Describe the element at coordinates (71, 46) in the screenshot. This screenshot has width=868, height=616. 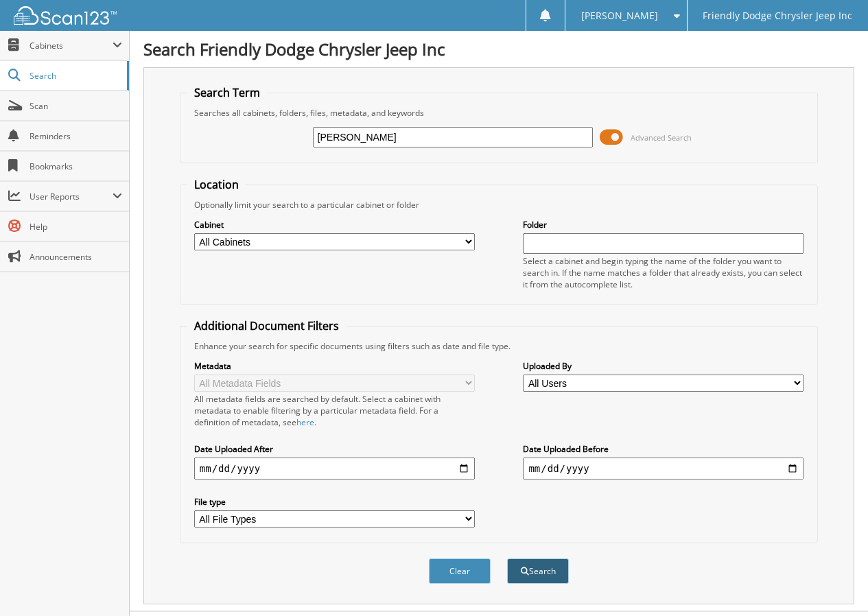
I see `span: Cabinets` at that location.